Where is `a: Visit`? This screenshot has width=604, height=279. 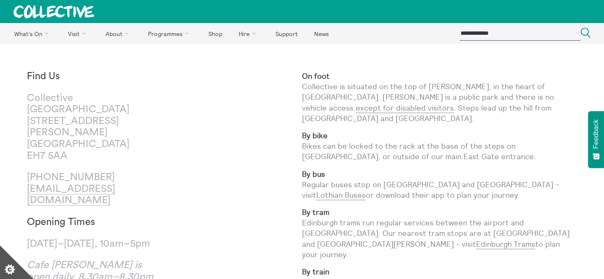 a: Visit is located at coordinates (79, 34).